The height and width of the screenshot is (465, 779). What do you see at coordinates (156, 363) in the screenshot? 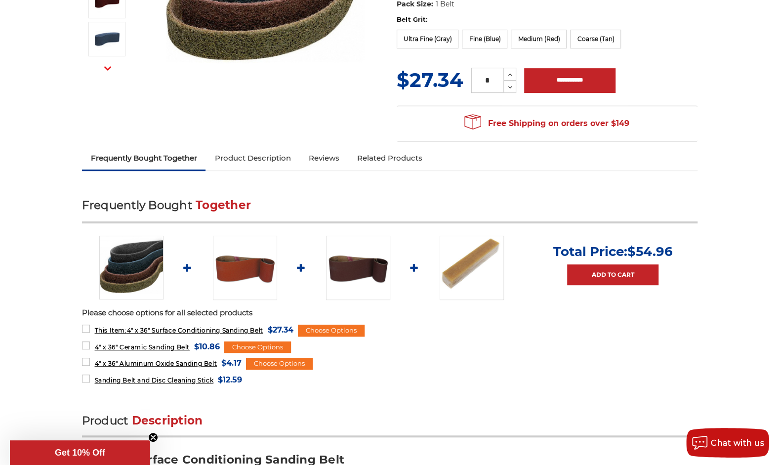
I see `span: 4" x 36" Aluminum Oxide Sanding Belt` at bounding box center [156, 363].